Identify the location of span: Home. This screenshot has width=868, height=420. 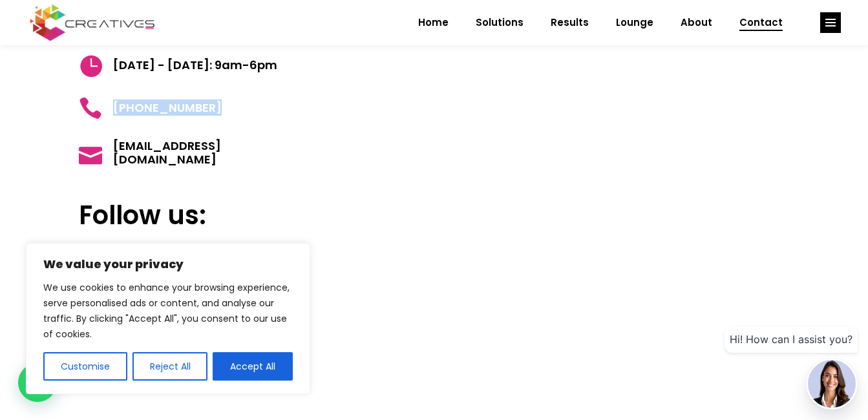
(433, 23).